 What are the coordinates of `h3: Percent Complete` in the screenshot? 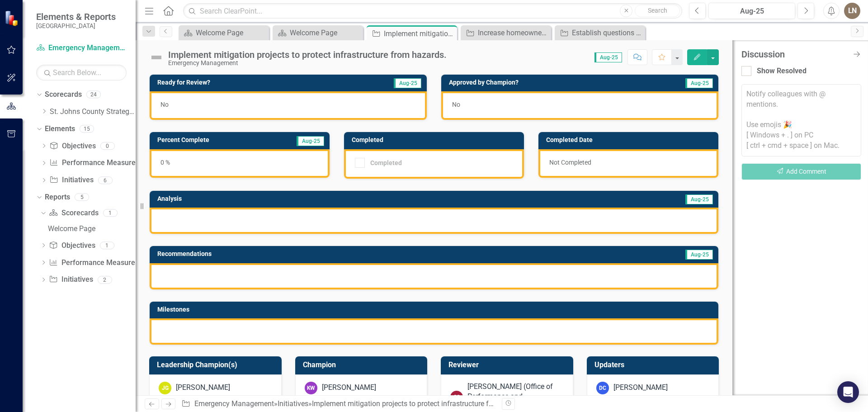 It's located at (212, 139).